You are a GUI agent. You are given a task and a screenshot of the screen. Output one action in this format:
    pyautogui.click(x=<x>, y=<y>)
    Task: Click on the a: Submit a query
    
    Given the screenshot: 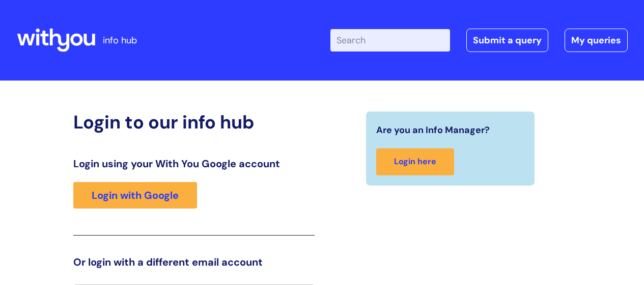 What is the action you would take?
    pyautogui.click(x=507, y=40)
    